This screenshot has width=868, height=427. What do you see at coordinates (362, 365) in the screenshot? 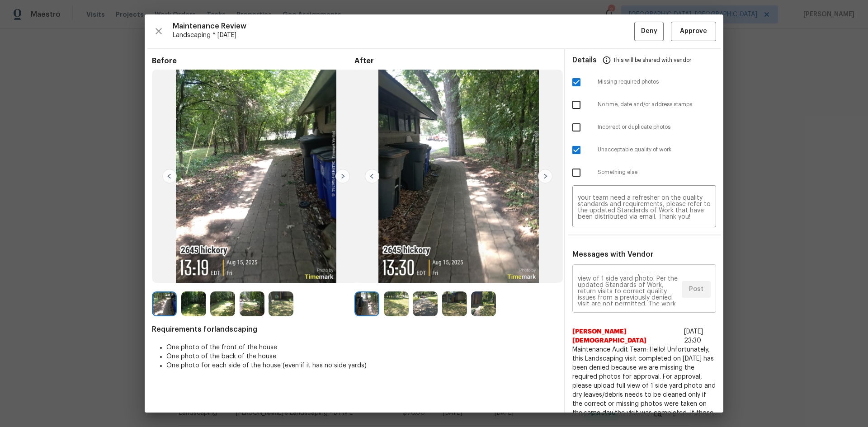
I see `li: One photo for each side of the house (even if it has no side yards)` at bounding box center [362, 365].